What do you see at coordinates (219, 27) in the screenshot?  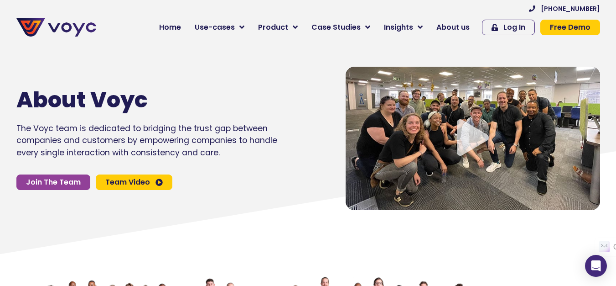 I see `a: Use-cases` at bounding box center [219, 27].